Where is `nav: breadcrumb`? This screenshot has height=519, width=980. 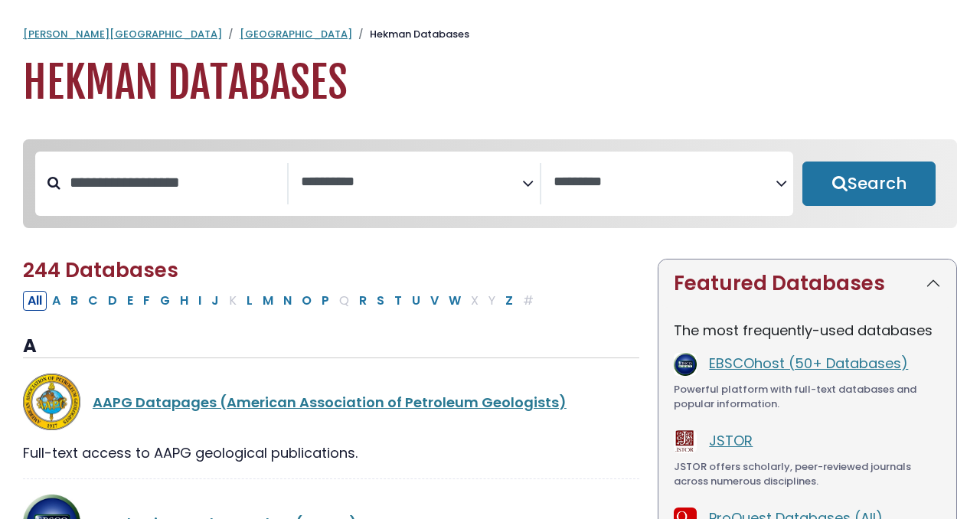
nav: breadcrumb is located at coordinates (490, 34).